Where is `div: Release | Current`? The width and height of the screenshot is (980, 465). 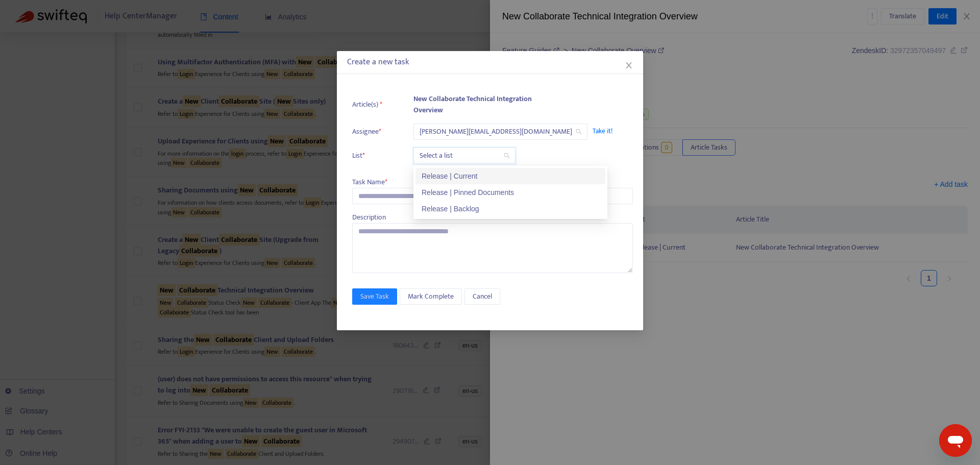
div: Release | Current is located at coordinates (510, 176).